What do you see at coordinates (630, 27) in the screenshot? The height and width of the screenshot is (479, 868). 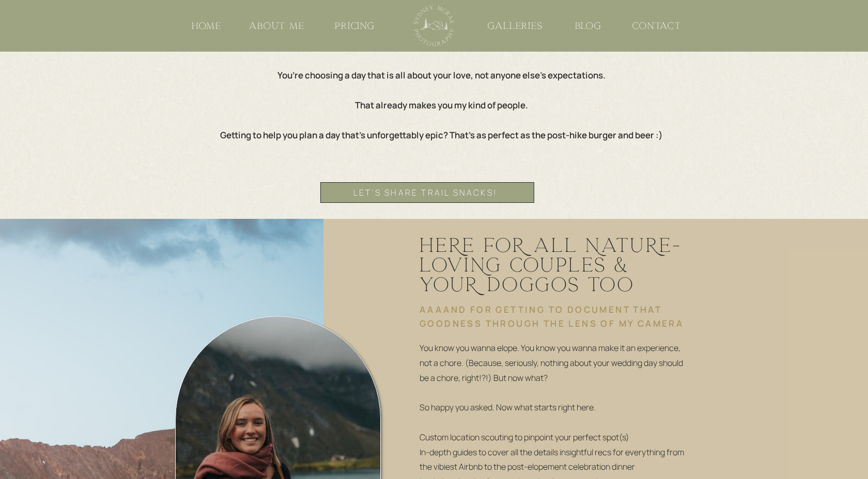 I see `a: iceland` at bounding box center [630, 27].